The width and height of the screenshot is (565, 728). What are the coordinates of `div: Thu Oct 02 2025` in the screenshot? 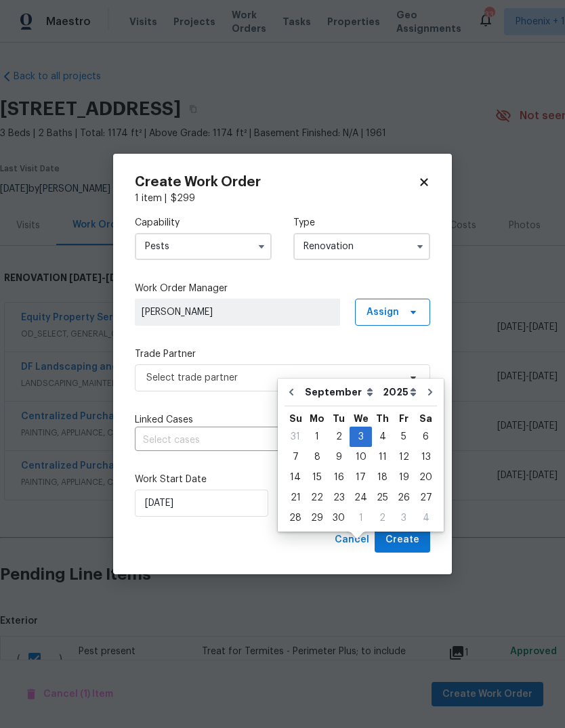 It's located at (382, 518).